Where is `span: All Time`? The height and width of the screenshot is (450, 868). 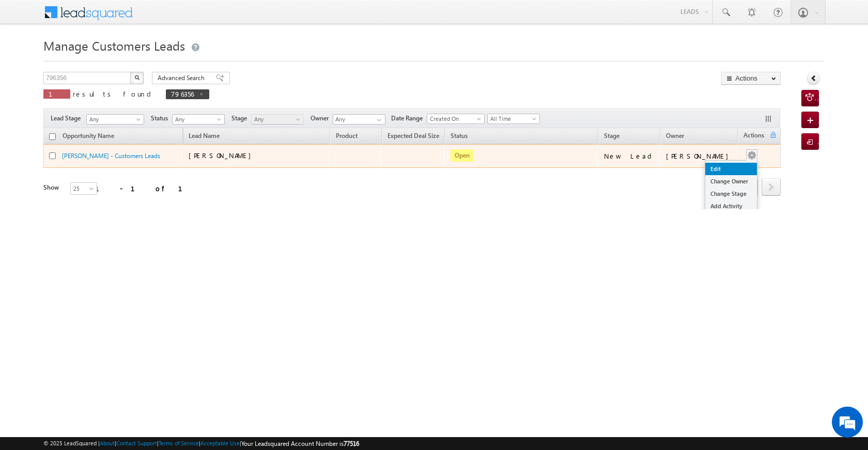
span: All Time is located at coordinates (512, 119).